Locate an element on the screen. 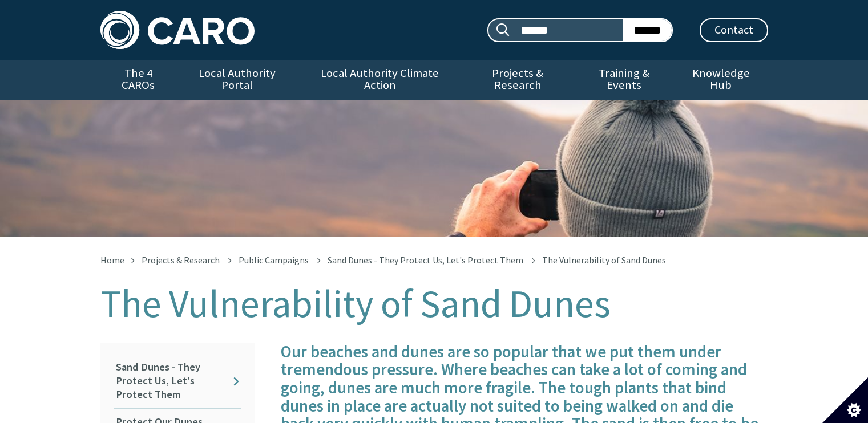 The width and height of the screenshot is (868, 423). a: Training & Events is located at coordinates (624, 81).